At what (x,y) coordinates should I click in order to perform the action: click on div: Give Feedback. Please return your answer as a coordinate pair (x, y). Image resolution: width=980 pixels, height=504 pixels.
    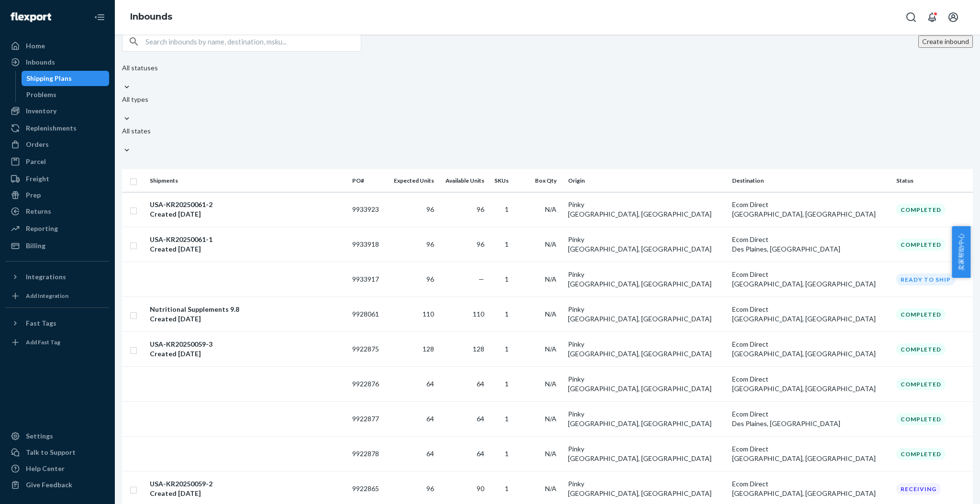
    Looking at the image, I should click on (49, 485).